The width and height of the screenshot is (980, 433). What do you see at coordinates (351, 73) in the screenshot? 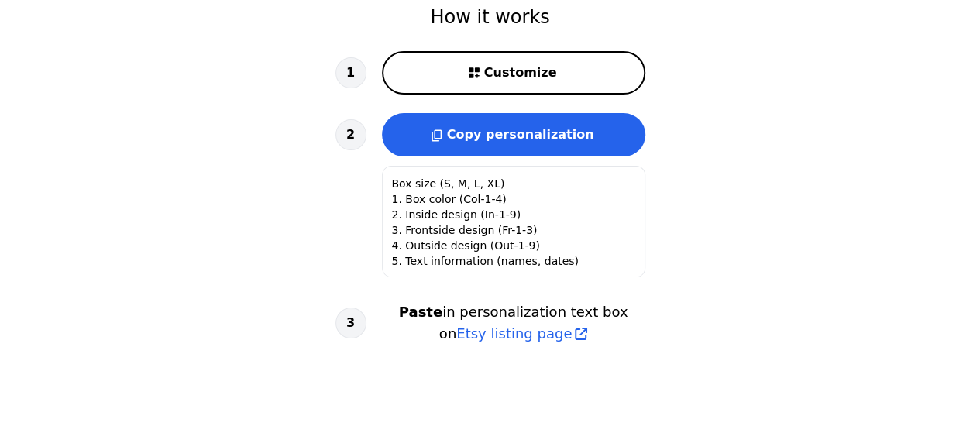
I see `span: 1` at bounding box center [351, 73].